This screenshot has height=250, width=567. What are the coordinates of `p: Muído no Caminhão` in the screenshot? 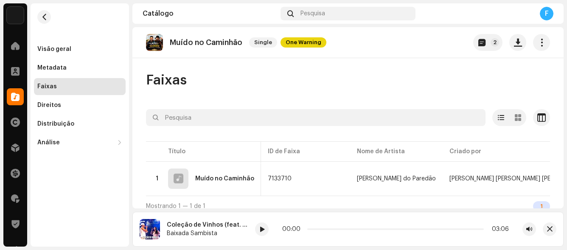 It's located at (206, 42).